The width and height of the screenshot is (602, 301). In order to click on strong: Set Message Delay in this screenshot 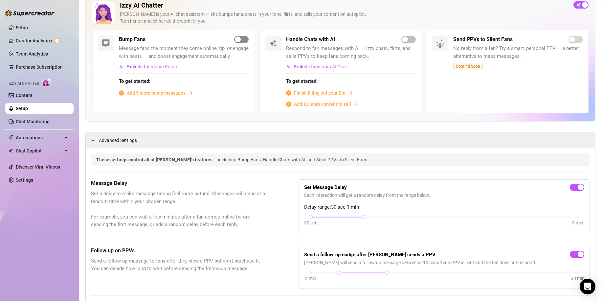, I will do `click(326, 187)`.